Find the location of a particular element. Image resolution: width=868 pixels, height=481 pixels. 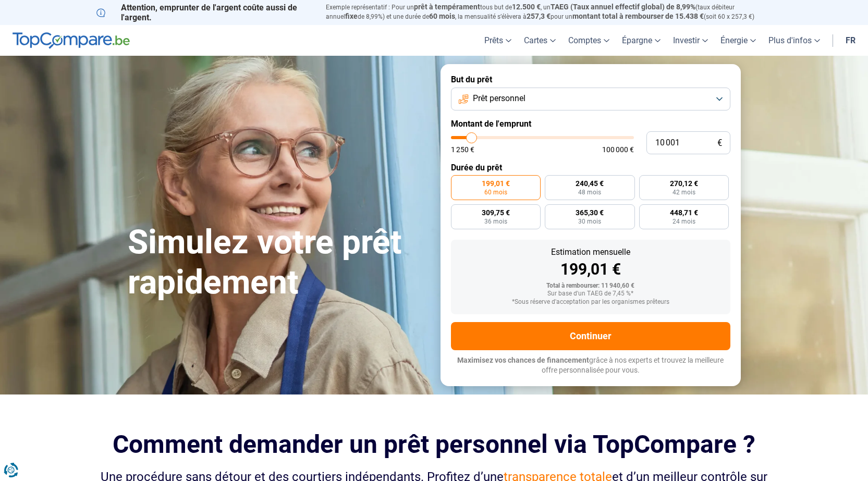

button: Prêt personnel is located at coordinates (590, 99).